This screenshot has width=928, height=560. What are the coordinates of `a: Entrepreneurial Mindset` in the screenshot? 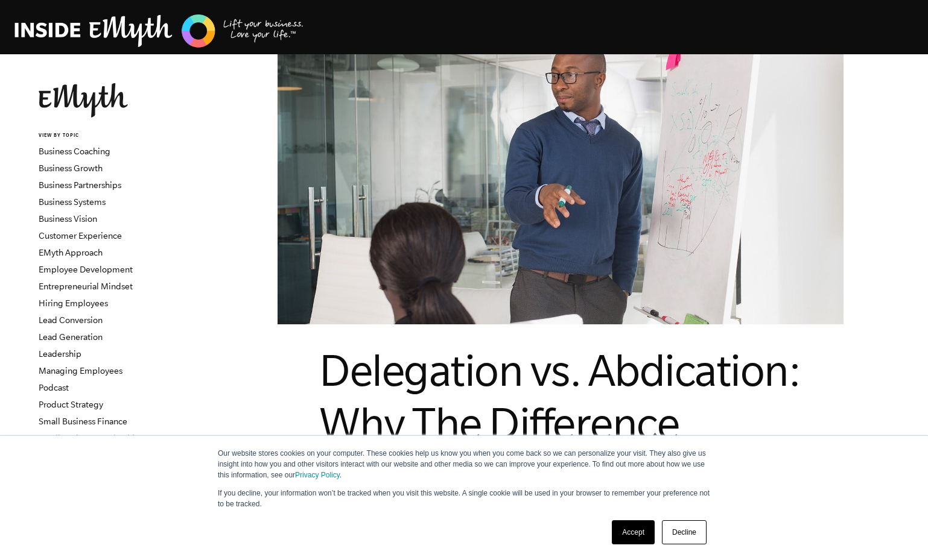 It's located at (86, 286).